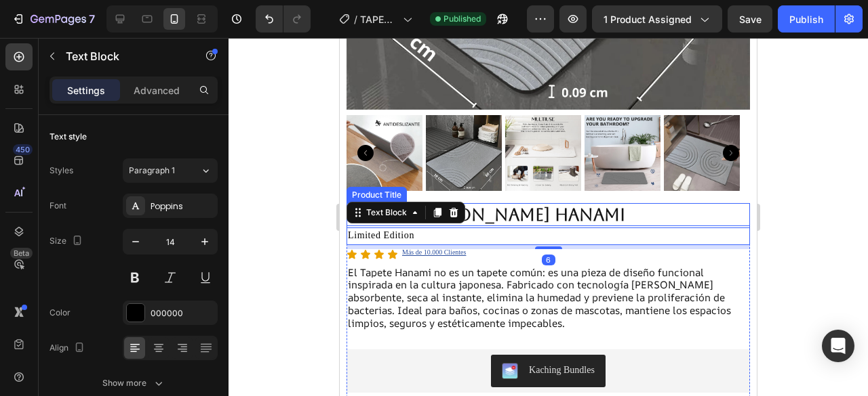 The image size is (868, 396). What do you see at coordinates (53, 19) in the screenshot?
I see `button: 7` at bounding box center [53, 19].